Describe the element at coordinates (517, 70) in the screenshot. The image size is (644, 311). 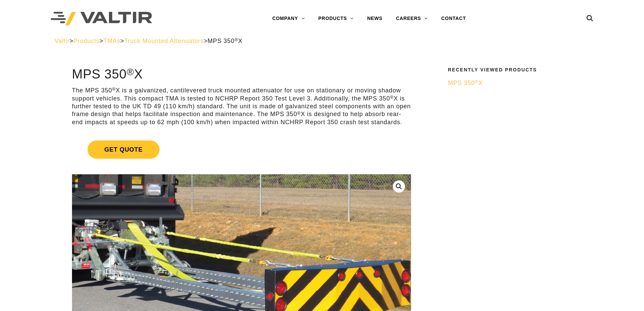
I see `h2: Recently Viewed Products` at that location.